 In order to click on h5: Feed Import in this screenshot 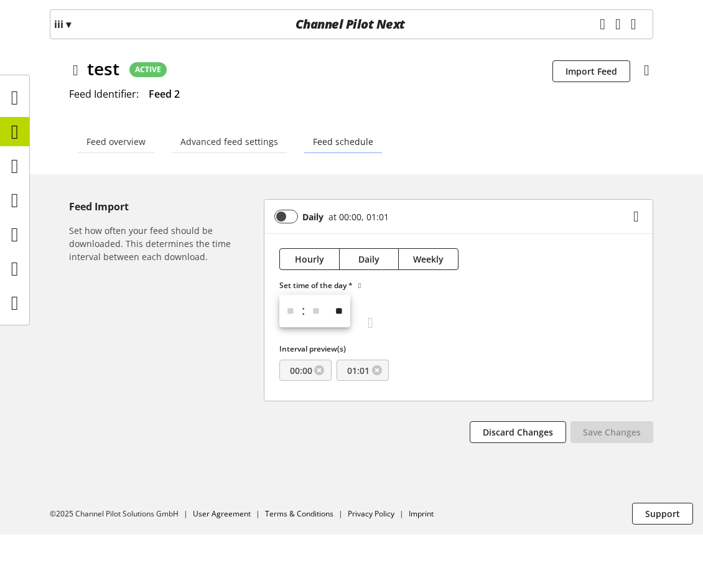, I will do `click(163, 207)`.